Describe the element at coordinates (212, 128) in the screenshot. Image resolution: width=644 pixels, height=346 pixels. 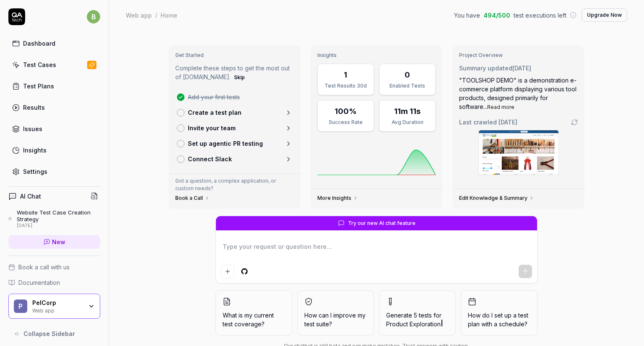
I see `p: Invite your team` at that location.